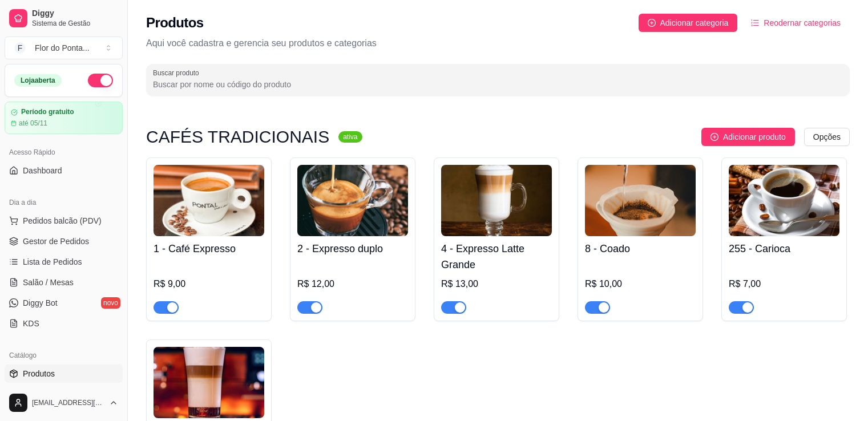  What do you see at coordinates (754, 137) in the screenshot?
I see `span: Adicionar produto` at bounding box center [754, 137].